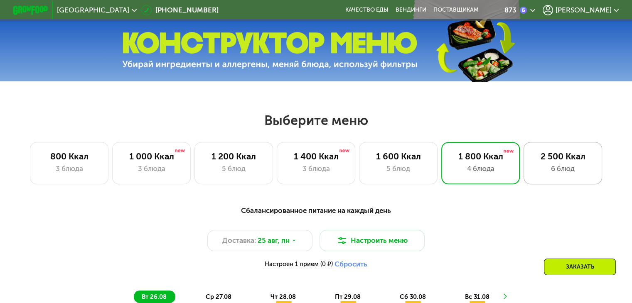 The width and height of the screenshot is (632, 303). What do you see at coordinates (480, 156) in the screenshot?
I see `div: 1 800 Ккал` at bounding box center [480, 156].